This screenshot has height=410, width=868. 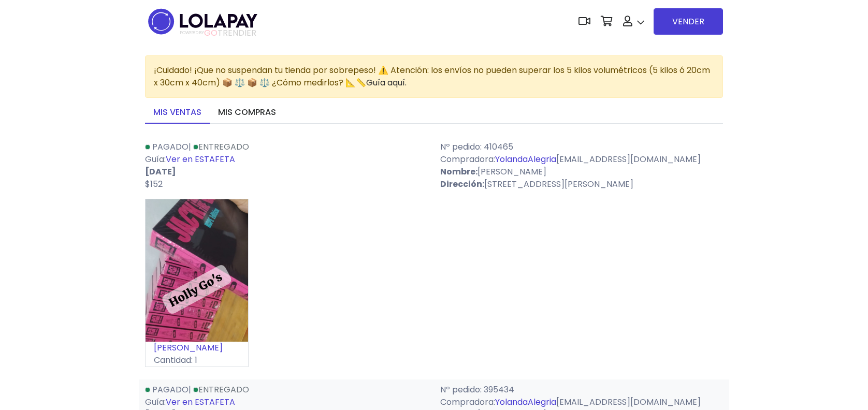 What do you see at coordinates (211, 32) in the screenshot?
I see `span: GO` at bounding box center [211, 32].